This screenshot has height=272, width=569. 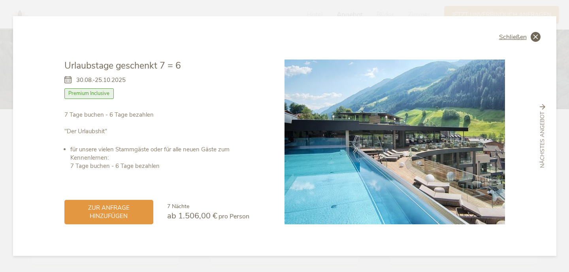 What do you see at coordinates (178, 207) in the screenshot?
I see `span: 7 Nächte` at bounding box center [178, 207].